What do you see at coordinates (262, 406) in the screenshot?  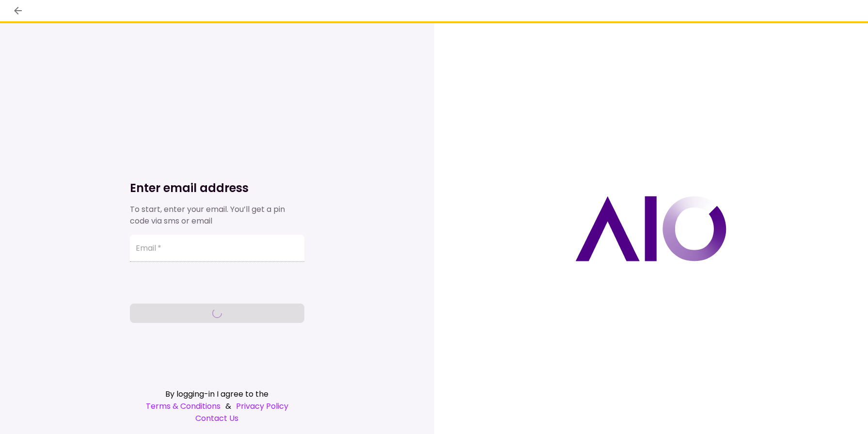 I see `a: Privacy Policy` at bounding box center [262, 406].